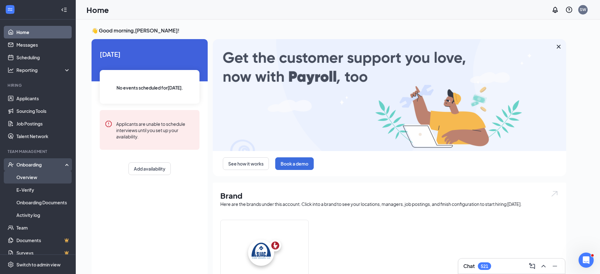 The height and width of the screenshot is (274, 600). I want to click on svg: WorkstreamLogo, so click(10, 9).